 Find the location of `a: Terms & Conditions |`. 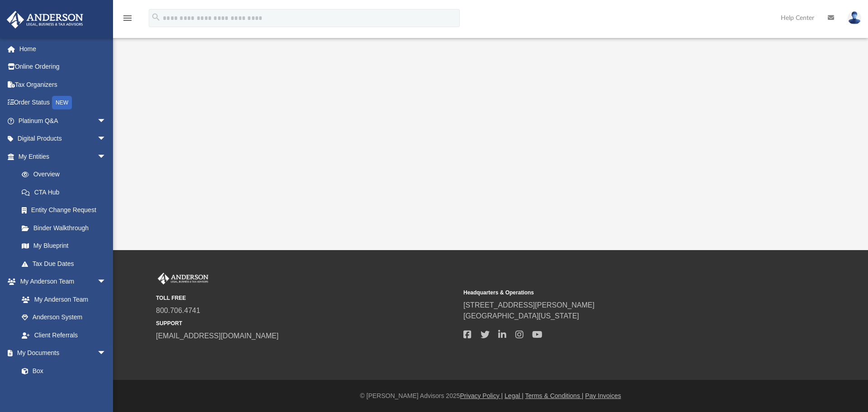

a: Terms & Conditions | is located at coordinates (554, 396).